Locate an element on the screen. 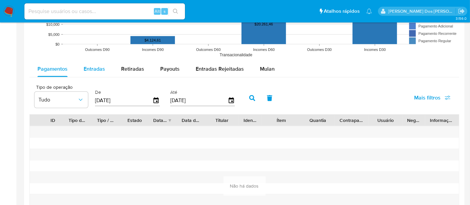  a: Sair is located at coordinates (462, 11).